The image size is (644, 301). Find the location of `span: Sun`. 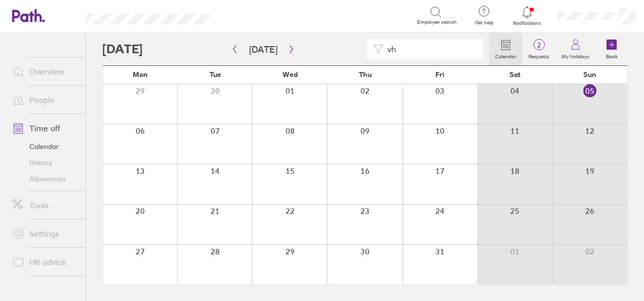

span: Sun is located at coordinates (590, 75).